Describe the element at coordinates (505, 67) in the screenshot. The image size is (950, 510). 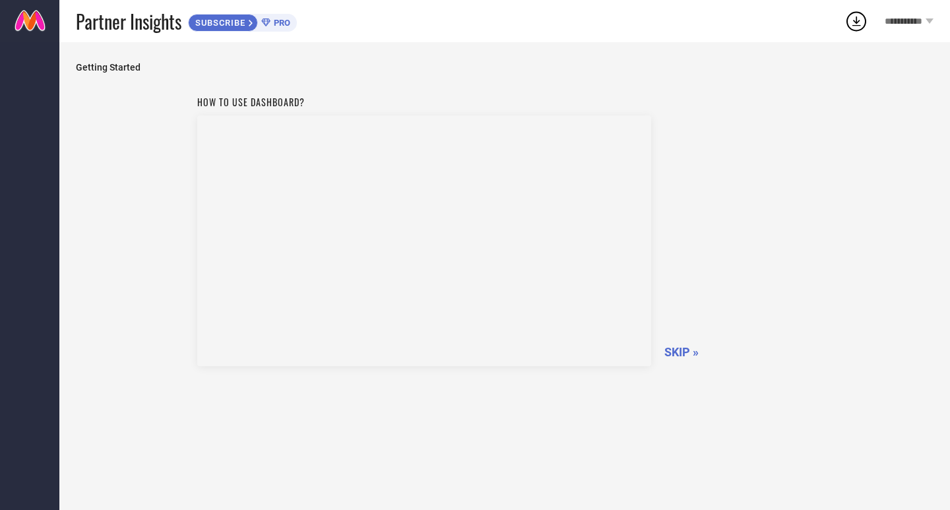
I see `span: Getting Started` at that location.